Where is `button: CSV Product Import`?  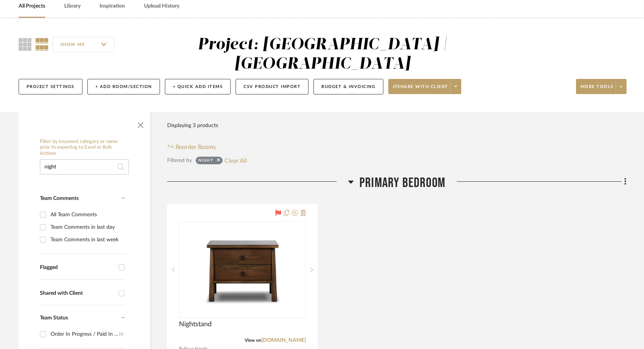
button: CSV Product Import is located at coordinates (272, 87).